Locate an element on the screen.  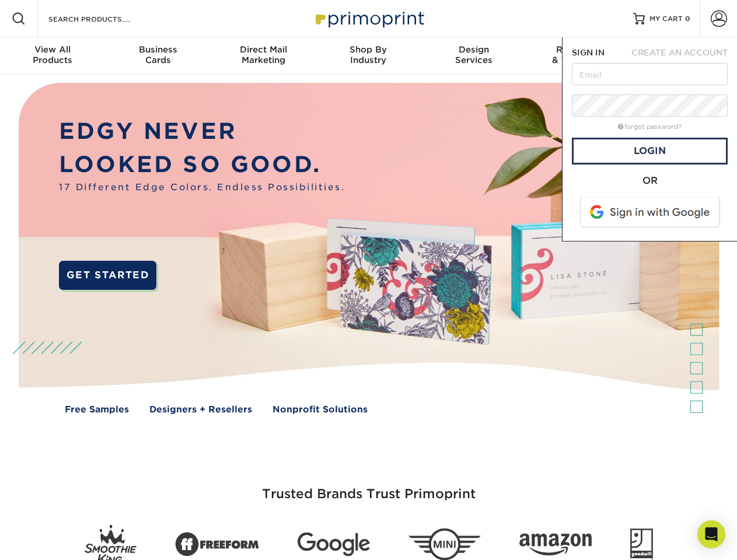
span: Direct Mail is located at coordinates (263, 49).